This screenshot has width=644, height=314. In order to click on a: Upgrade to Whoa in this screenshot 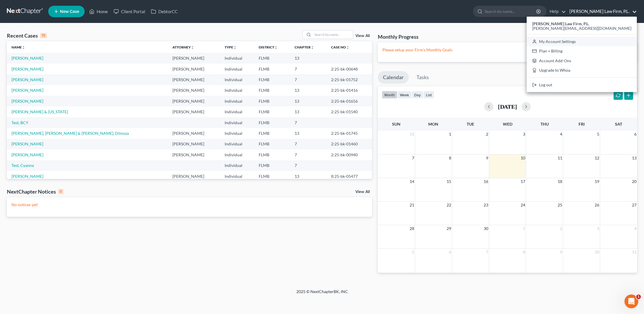, I will do `click(582, 70)`.